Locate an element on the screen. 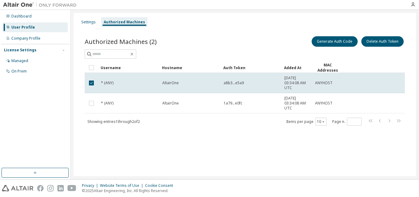  img: linkedin.svg is located at coordinates (60, 188).